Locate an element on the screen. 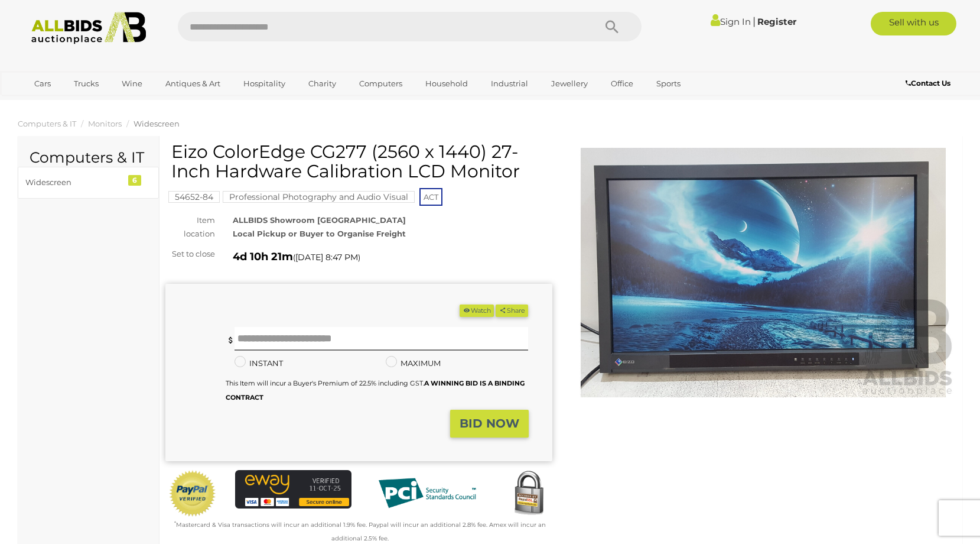 The height and width of the screenshot is (544, 980). img: PCI DSS compliant is located at coordinates (427, 493).